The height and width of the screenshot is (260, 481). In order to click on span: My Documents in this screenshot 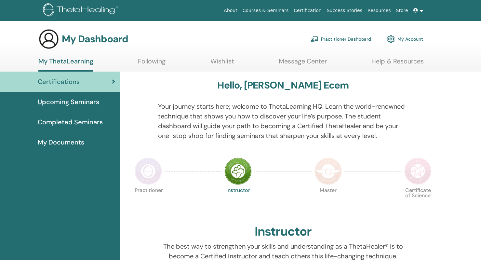, I will do `click(61, 142)`.